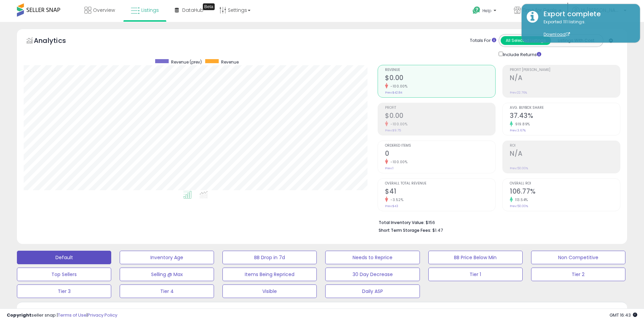 The height and width of the screenshot is (322, 644). Describe the element at coordinates (167, 275) in the screenshot. I see `button: Selling @ Max` at that location.